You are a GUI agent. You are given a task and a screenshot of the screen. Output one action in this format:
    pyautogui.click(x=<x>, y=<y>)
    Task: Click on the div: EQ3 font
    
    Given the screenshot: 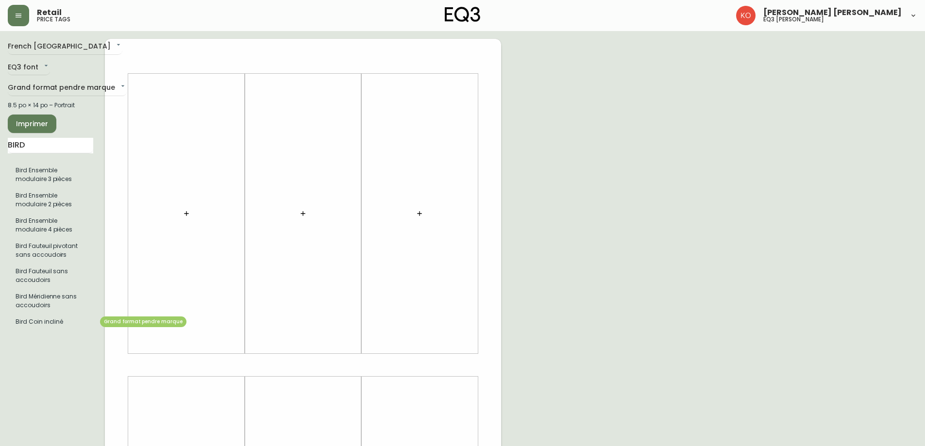 What is the action you would take?
    pyautogui.click(x=29, y=67)
    